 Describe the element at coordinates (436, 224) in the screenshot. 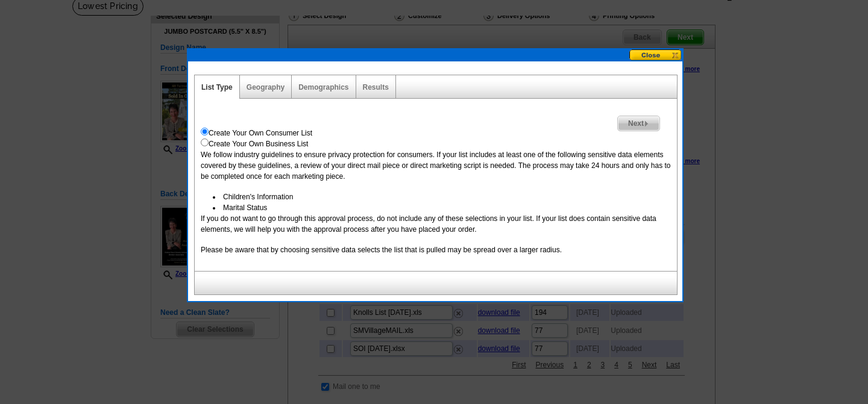

I see `p: If you do not want to go through this approval process, do not include any of these selections in...` at that location.